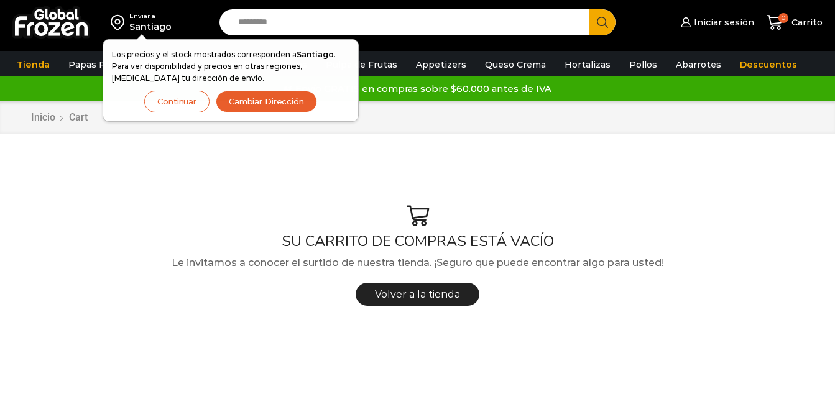 Image resolution: width=835 pixels, height=399 pixels. I want to click on div: Santiago, so click(150, 27).